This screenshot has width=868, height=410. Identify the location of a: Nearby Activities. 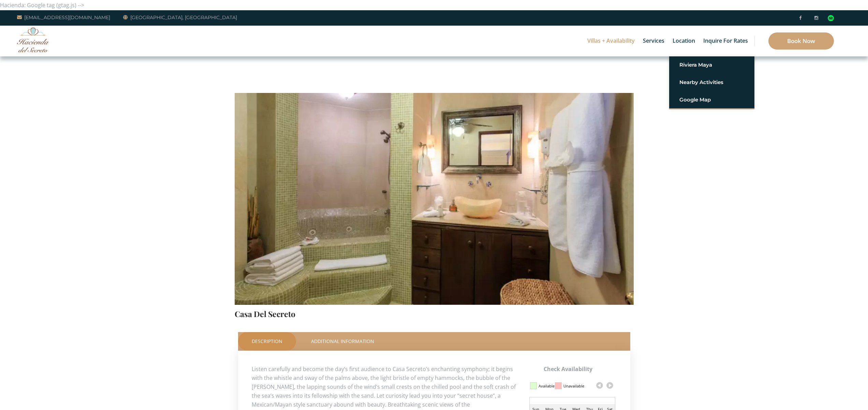
(711, 82).